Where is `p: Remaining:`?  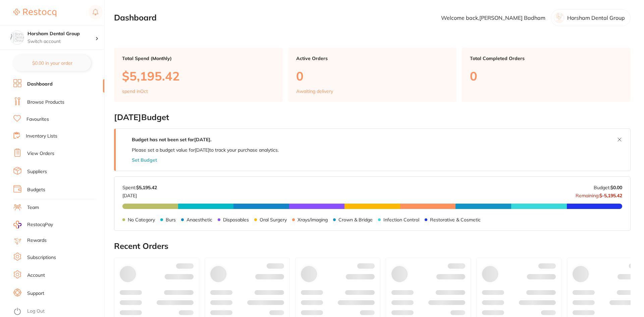 p: Remaining: is located at coordinates (598, 194).